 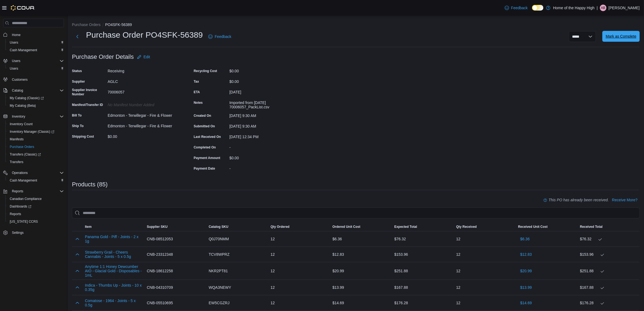 I want to click on span: $13.99, so click(x=526, y=287).